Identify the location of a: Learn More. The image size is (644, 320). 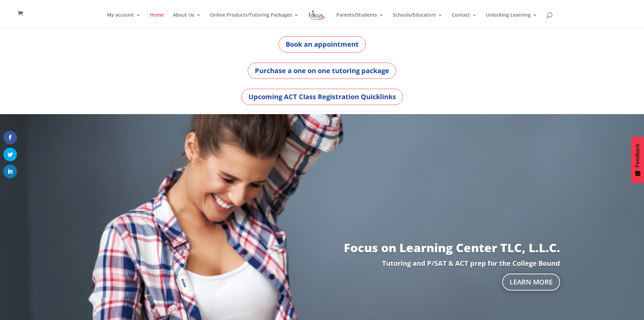
(531, 282).